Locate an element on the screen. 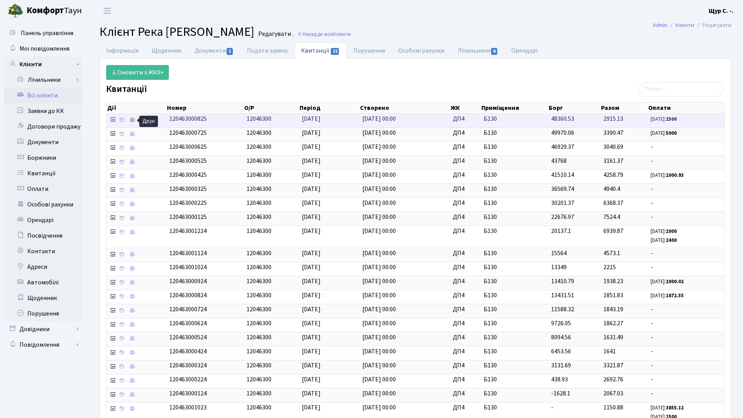 The width and height of the screenshot is (743, 418). span: 43768 is located at coordinates (559, 161).